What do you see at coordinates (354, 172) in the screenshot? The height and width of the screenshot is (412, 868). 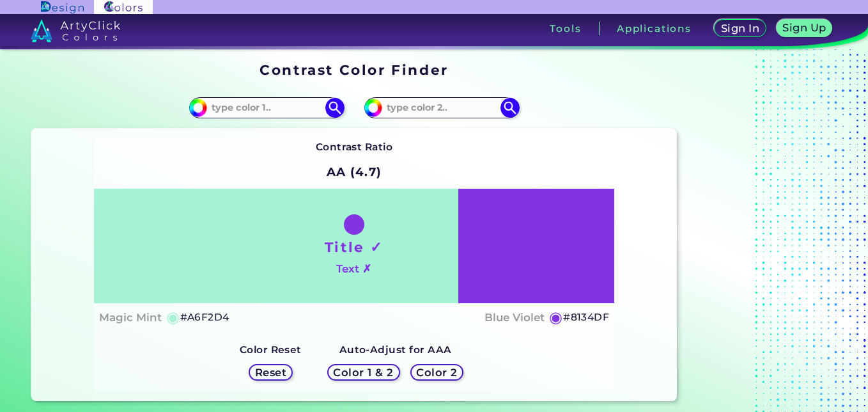 I see `h2: AA (4.7)` at bounding box center [354, 172].